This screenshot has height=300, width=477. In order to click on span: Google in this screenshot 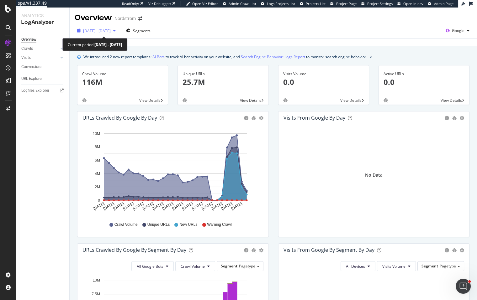, I will do `click(458, 30)`.